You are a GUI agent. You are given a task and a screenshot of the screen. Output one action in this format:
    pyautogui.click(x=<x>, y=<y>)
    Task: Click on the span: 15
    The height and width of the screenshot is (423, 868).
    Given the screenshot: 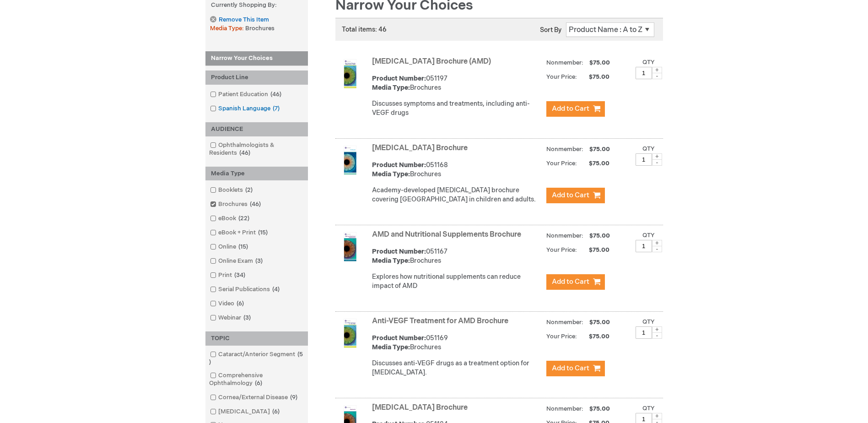 What is the action you would take?
    pyautogui.click(x=263, y=233)
    